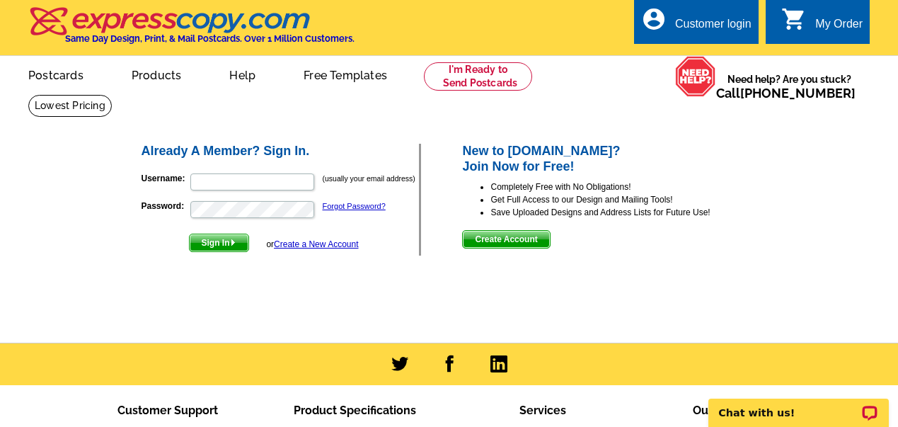  Describe the element at coordinates (794, 19) in the screenshot. I see `i: shopping_cart` at that location.